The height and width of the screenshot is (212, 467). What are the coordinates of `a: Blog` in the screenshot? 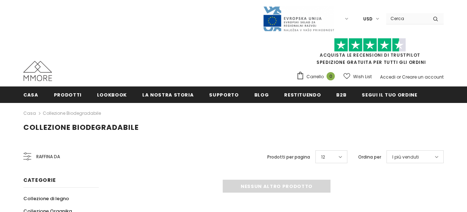 It's located at (261, 94).